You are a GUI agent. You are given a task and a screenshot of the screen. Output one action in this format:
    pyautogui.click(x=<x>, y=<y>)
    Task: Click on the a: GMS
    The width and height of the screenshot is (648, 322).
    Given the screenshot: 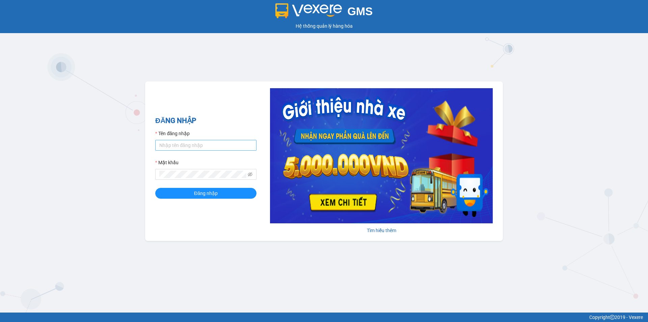 What is the action you would take?
    pyautogui.click(x=324, y=13)
    